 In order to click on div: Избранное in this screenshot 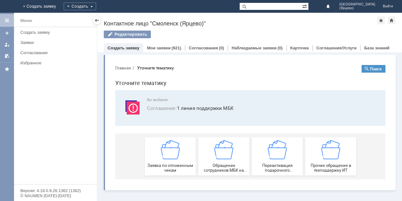, I will do `click(53, 63)`.